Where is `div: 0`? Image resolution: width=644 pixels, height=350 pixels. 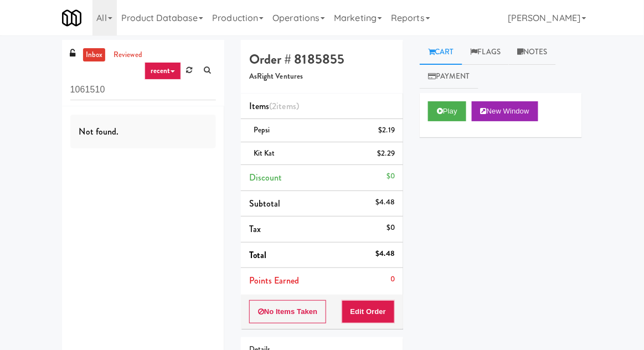 div: 0 is located at coordinates (393, 279).